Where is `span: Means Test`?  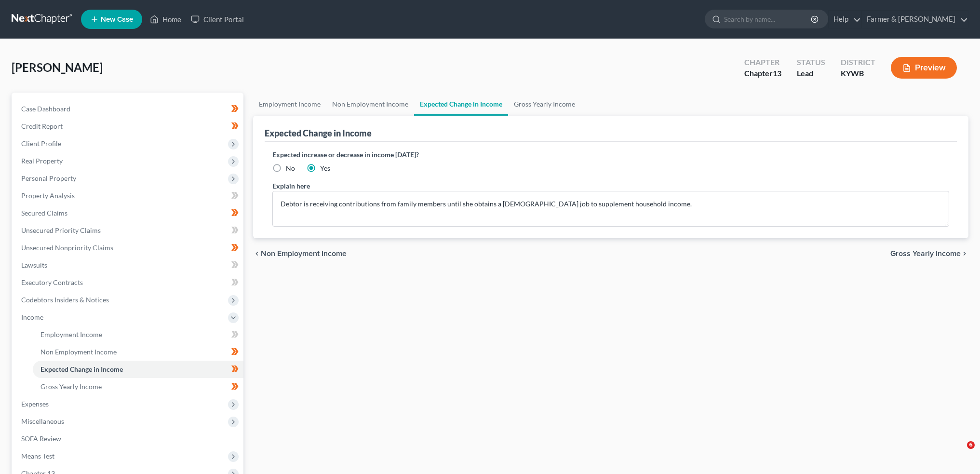 span: Means Test is located at coordinates (38, 456).